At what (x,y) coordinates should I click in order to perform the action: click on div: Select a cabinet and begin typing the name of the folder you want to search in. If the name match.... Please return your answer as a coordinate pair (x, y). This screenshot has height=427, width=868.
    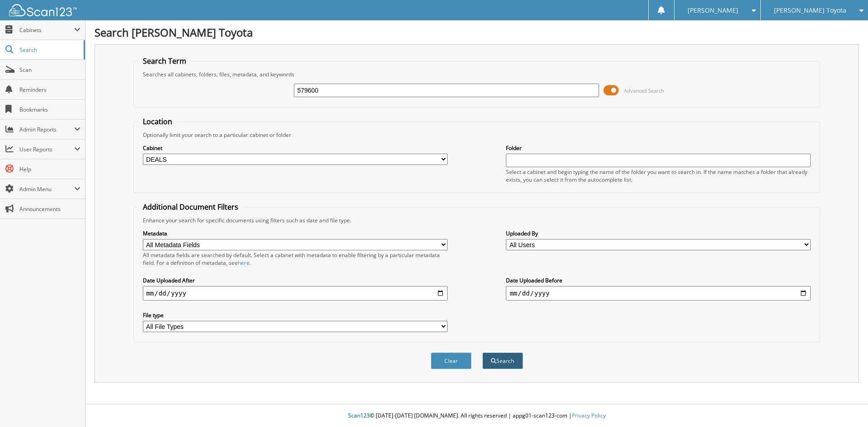
    Looking at the image, I should click on (658, 176).